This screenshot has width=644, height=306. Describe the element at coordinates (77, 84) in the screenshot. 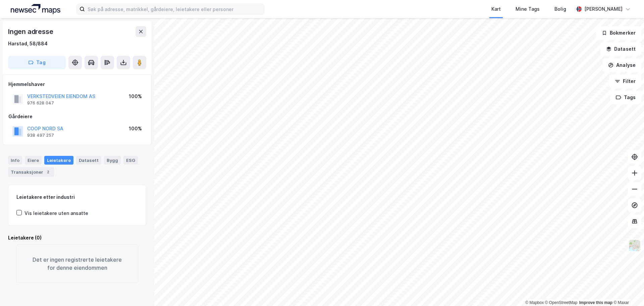

I see `div: Hjemmelshaver` at that location.